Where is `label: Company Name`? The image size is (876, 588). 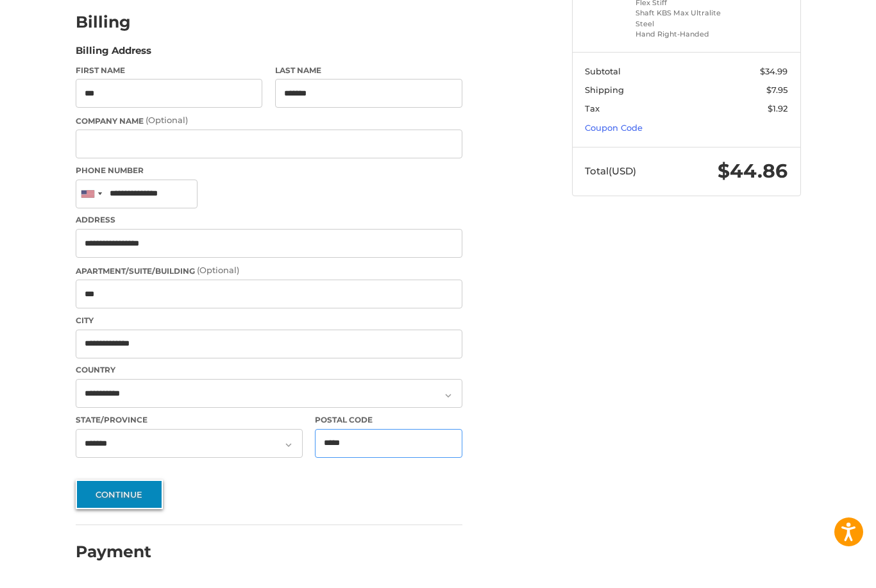 label: Company Name is located at coordinates (269, 124).